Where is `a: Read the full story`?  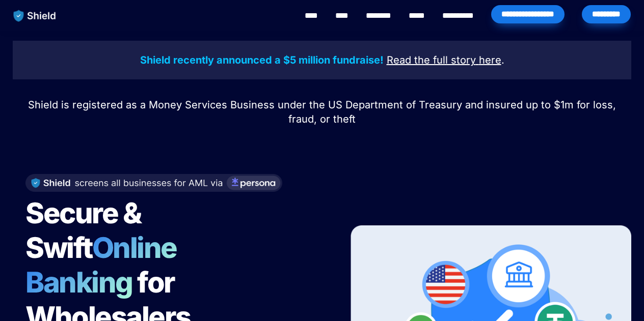 a: Read the full story is located at coordinates (431, 61).